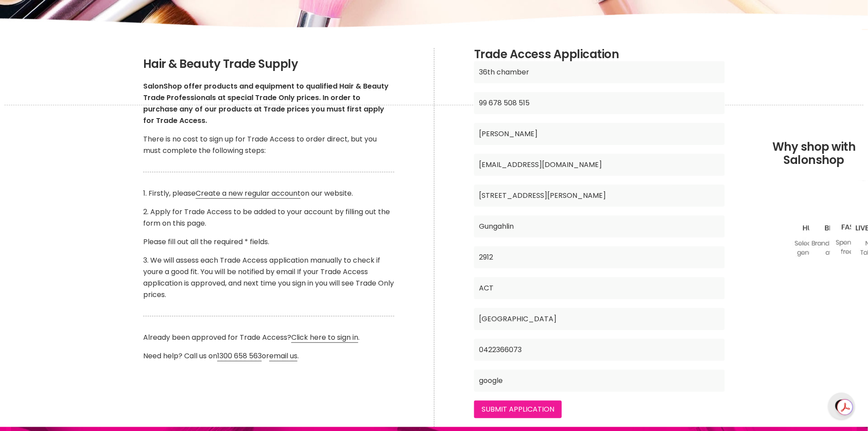  What do you see at coordinates (269, 356) in the screenshot?
I see `p: Need help? Call us on or .` at bounding box center [269, 356].